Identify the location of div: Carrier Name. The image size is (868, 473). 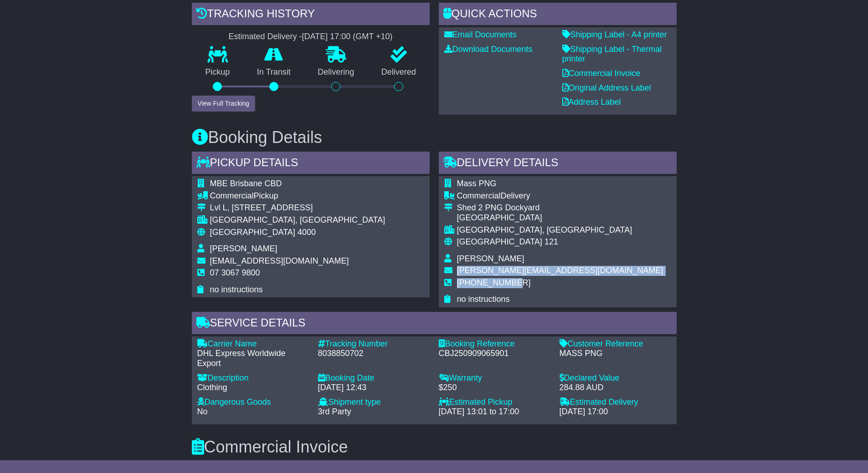
(253, 345).